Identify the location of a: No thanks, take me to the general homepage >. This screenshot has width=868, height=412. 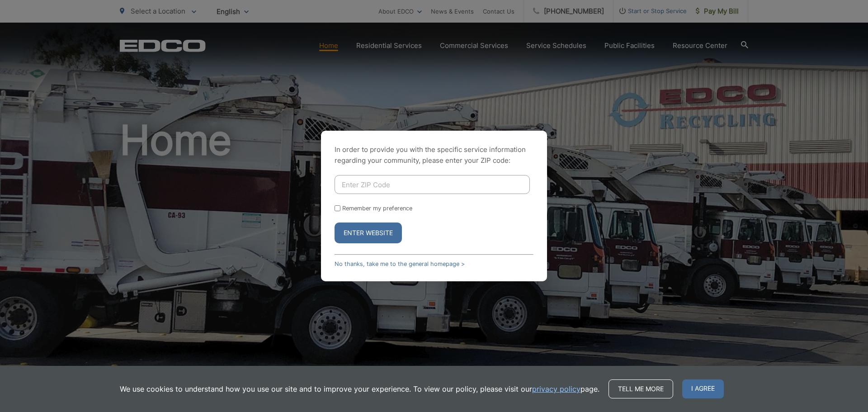
(400, 263).